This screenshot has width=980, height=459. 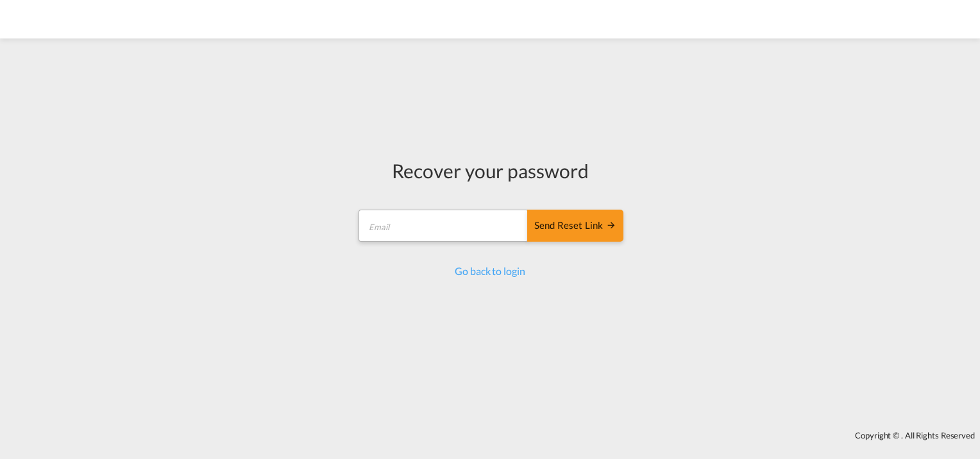 I want to click on input: Email, so click(x=443, y=226).